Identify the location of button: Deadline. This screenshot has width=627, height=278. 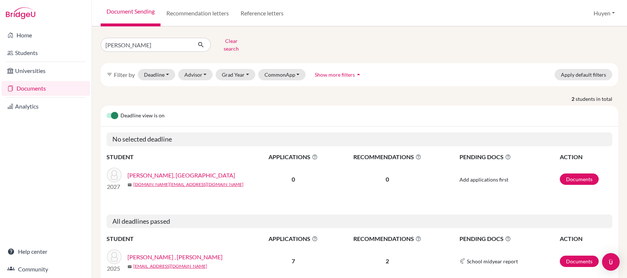
(156, 75).